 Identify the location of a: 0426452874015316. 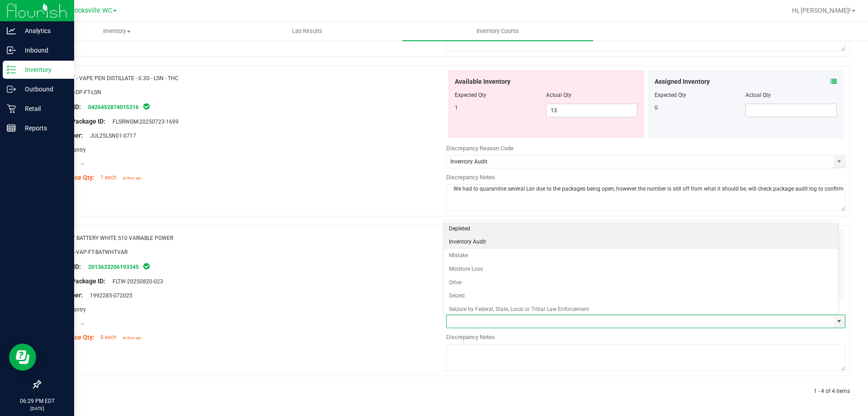
(113, 107).